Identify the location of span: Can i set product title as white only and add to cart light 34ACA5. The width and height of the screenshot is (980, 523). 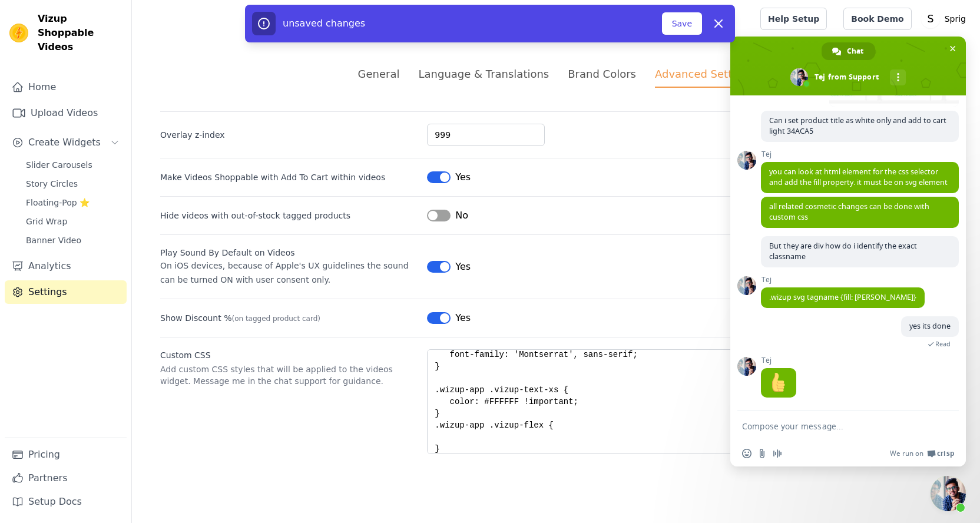
(858, 126).